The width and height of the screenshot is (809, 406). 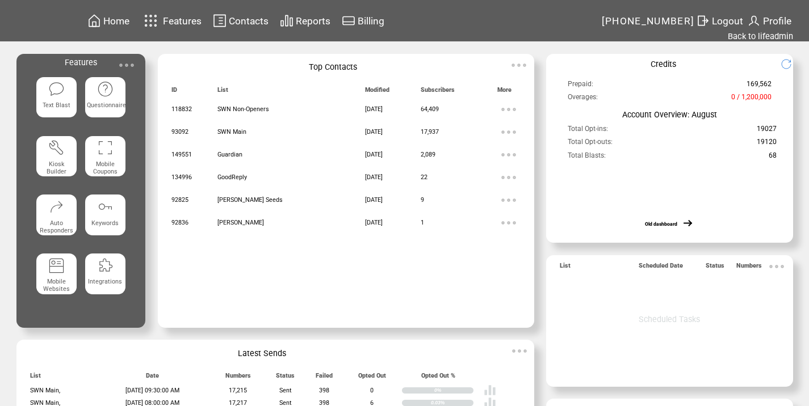 What do you see at coordinates (56, 168) in the screenshot?
I see `span: Kiosk Builder` at bounding box center [56, 168].